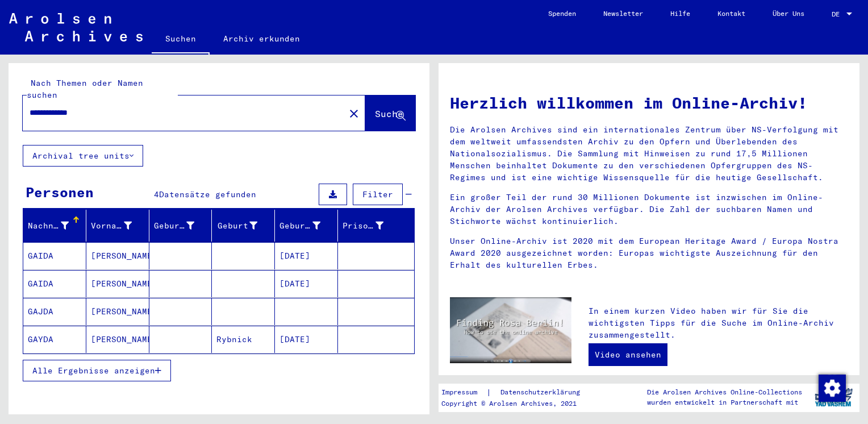 The image size is (868, 424). Describe the element at coordinates (207, 194) in the screenshot. I see `span: Datensätze gefunden` at that location.